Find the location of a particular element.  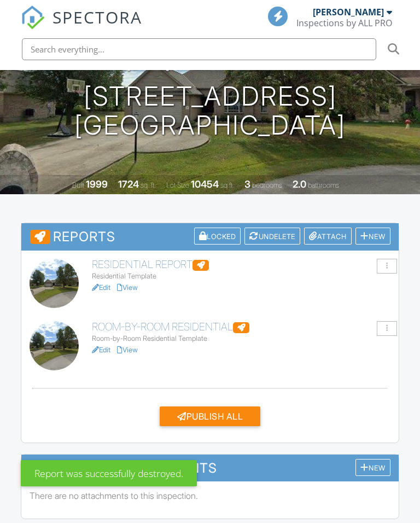

span: bedrooms is located at coordinates (267, 185).